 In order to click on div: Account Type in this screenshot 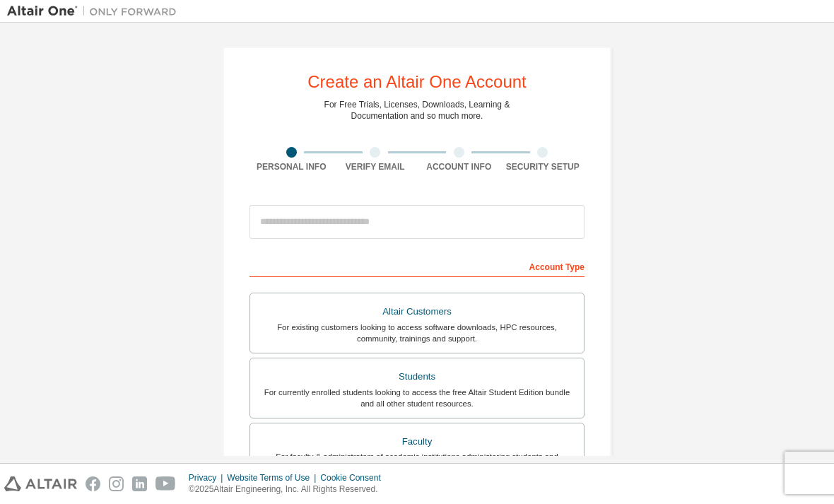, I will do `click(417, 266)`.